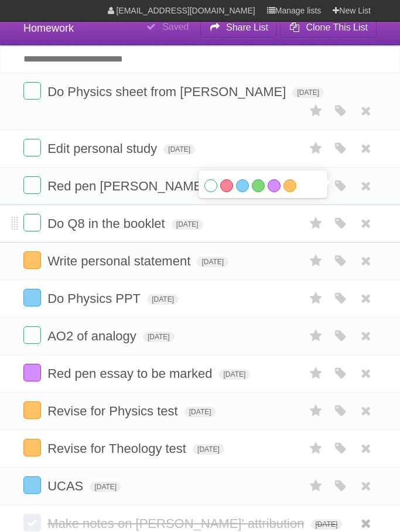  Describe the element at coordinates (66, 486) in the screenshot. I see `span: UCAS` at that location.